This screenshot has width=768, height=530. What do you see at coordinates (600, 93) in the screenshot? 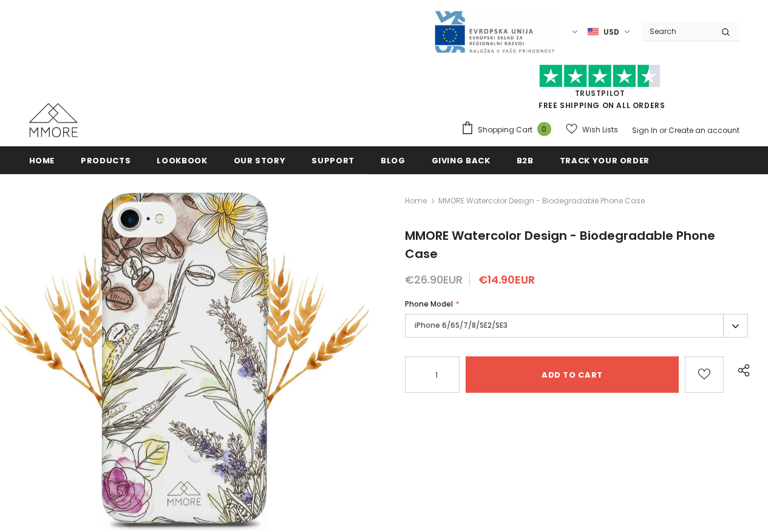
I see `a: Trustpilot` at bounding box center [600, 93].